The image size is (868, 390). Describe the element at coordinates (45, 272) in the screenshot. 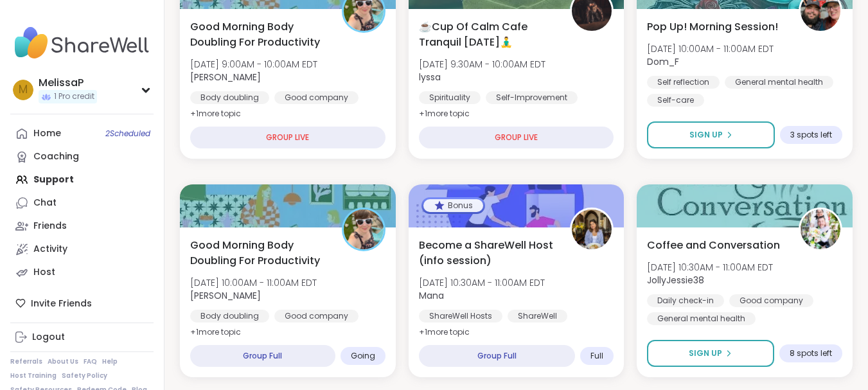

I see `div: Host` at that location.